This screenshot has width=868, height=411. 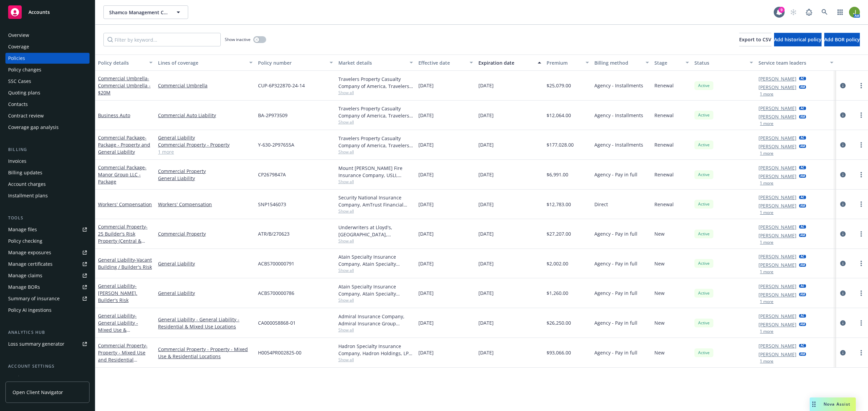 What do you see at coordinates (48, 58) in the screenshot?
I see `a: Policies` at bounding box center [48, 58].